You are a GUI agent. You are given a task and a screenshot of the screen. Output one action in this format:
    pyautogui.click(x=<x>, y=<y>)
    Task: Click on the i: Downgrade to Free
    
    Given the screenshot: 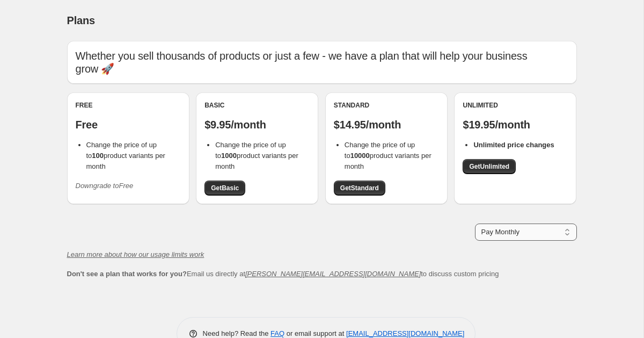 What is the action you would take?
    pyautogui.click(x=105, y=185)
    